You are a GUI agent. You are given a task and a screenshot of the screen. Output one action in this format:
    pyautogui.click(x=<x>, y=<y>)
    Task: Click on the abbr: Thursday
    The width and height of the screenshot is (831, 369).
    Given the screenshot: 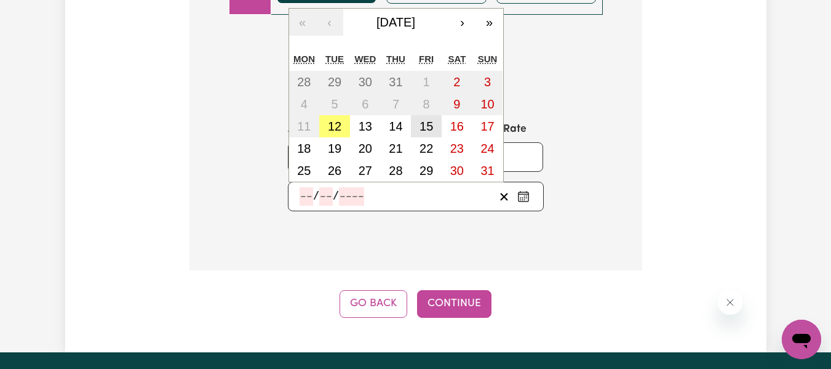 What is the action you would take?
    pyautogui.click(x=396, y=58)
    